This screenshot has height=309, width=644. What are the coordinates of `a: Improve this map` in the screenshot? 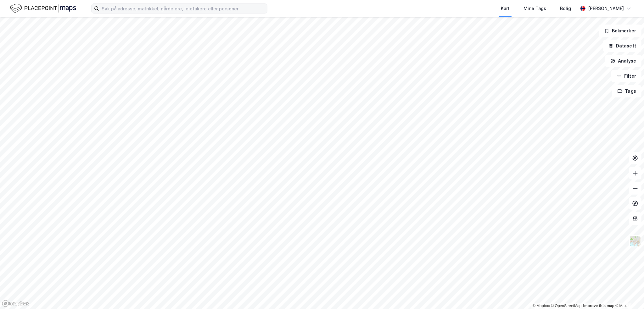 It's located at (599, 306).